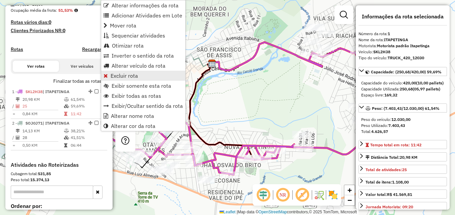 The height and width of the screenshot is (215, 455). What do you see at coordinates (59, 22) in the screenshot?
I see `h4: Rotas vários dias:` at bounding box center [59, 22].